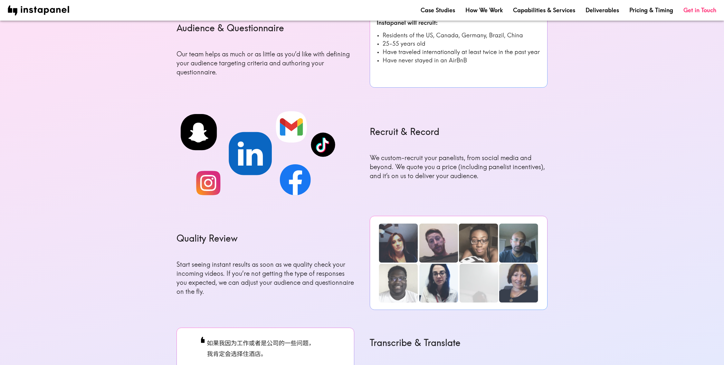  What do you see at coordinates (544, 10) in the screenshot?
I see `a: Capabilities & Services` at bounding box center [544, 10].